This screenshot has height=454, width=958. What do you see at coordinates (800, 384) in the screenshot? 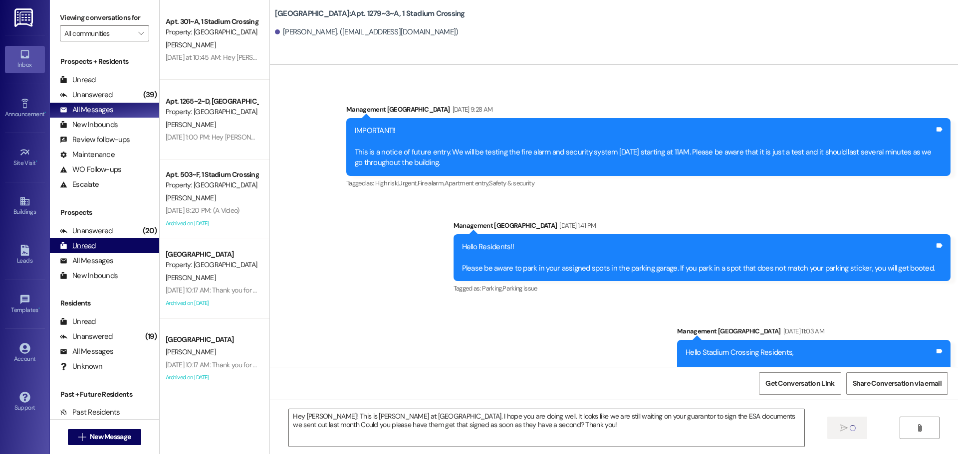
I see `span: Get Conversation Link` at bounding box center [800, 384].